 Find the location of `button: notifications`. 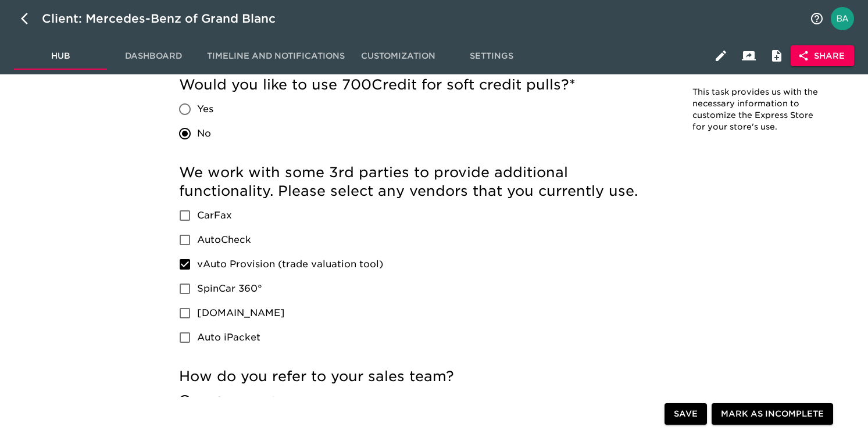

button: notifications is located at coordinates (818, 18).